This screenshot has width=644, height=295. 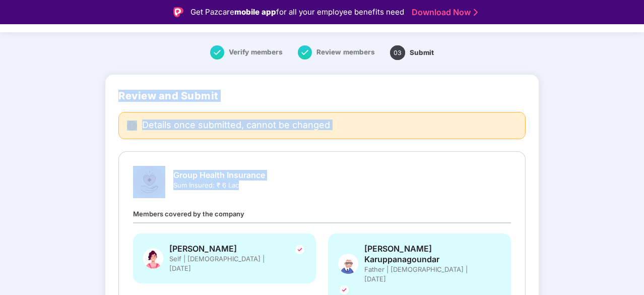 What do you see at coordinates (346, 52) in the screenshot?
I see `span: Review members` at bounding box center [346, 52].